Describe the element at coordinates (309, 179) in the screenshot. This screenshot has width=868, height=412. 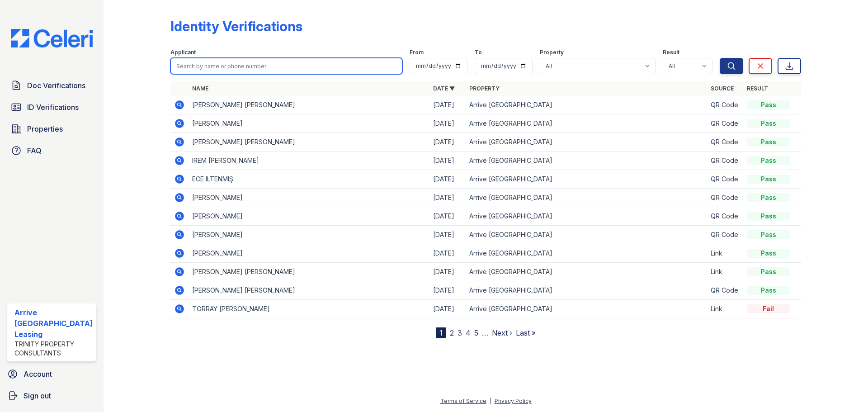
I see `td: ECE ILTENMIŞ` at that location.